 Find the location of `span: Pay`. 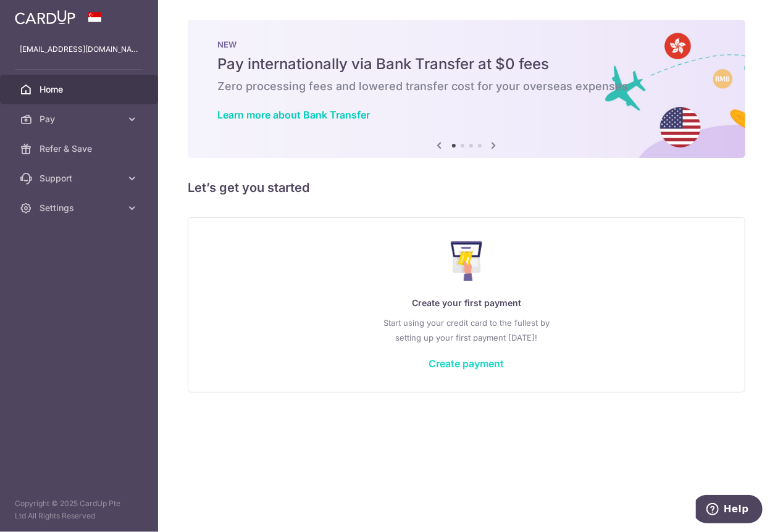

span: Pay is located at coordinates (80, 119).